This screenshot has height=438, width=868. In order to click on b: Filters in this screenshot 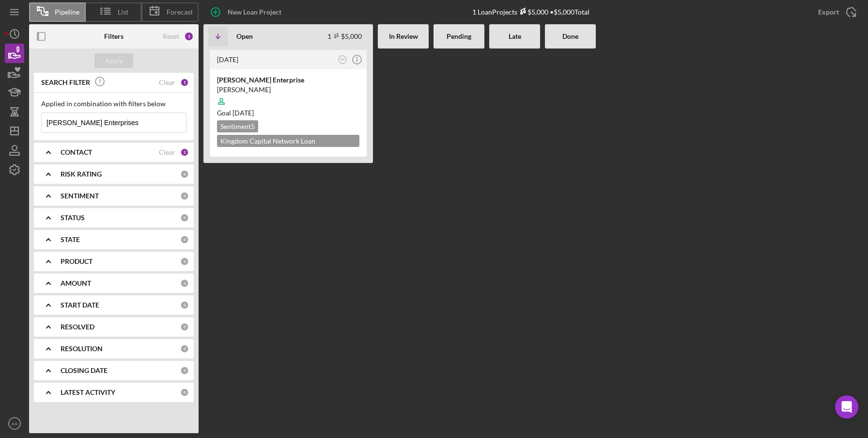, I will do `click(114, 36)`.